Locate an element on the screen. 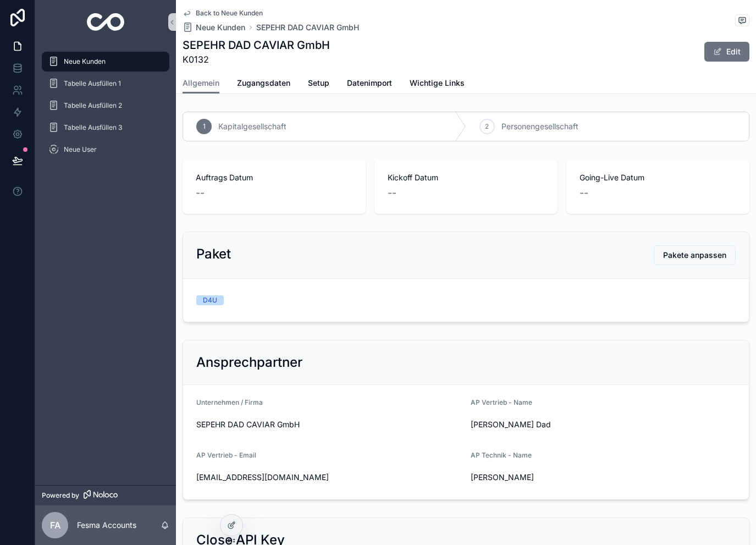  button: Pakete anpassen is located at coordinates (694, 255).